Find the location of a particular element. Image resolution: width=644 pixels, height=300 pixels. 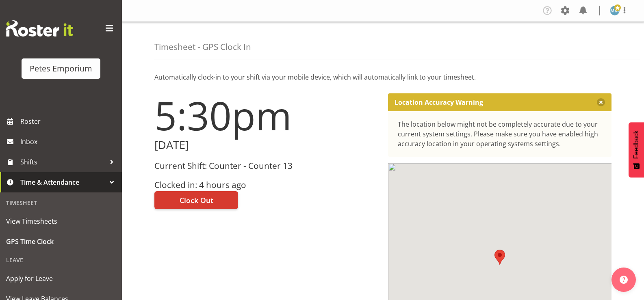

div: Leave is located at coordinates (61, 260).